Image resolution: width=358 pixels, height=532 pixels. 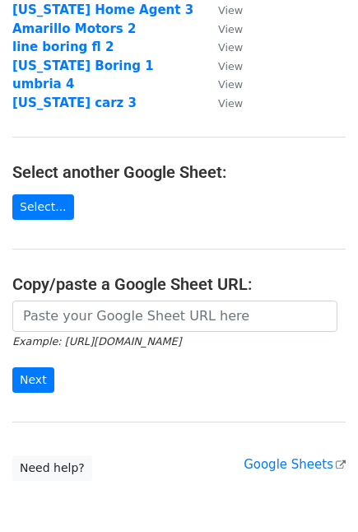 I want to click on h4: Select another Google Sheet:, so click(x=179, y=172).